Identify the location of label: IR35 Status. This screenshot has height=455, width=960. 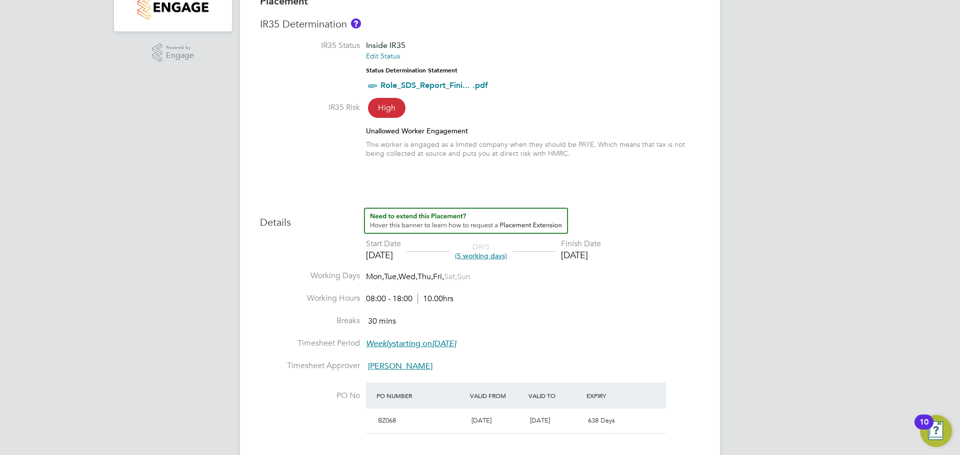
(310, 45).